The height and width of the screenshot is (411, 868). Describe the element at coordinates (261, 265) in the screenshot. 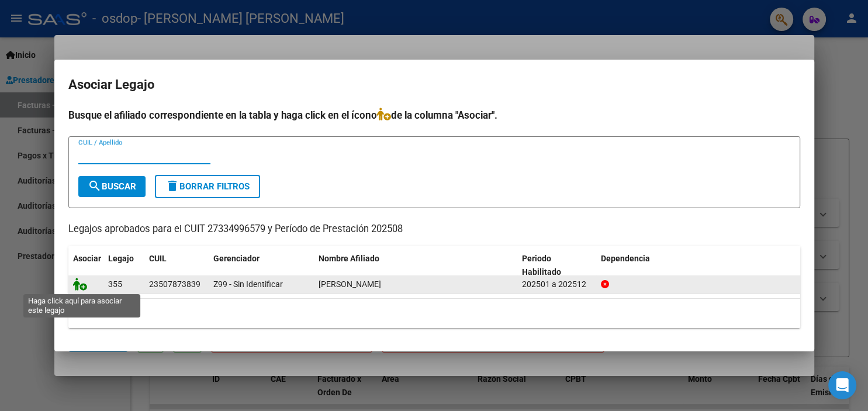

I see `datatable-header-cell: Gerenciador` at that location.